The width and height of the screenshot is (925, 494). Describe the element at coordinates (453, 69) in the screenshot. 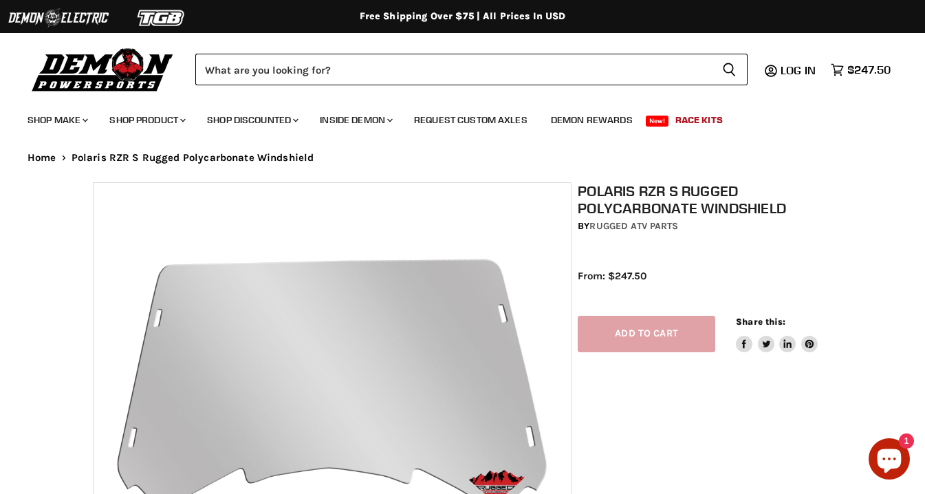

I see `input: Search` at that location.